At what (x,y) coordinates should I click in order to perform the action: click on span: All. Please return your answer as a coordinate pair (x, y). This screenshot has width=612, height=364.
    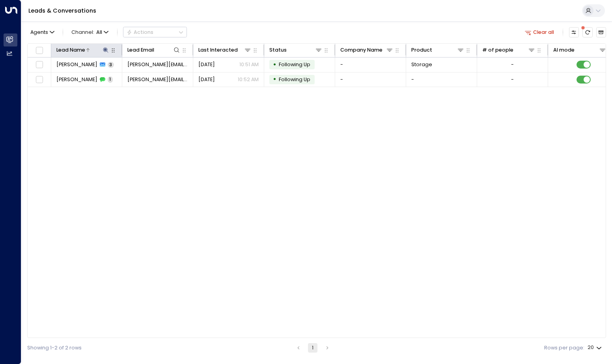
    Looking at the image, I should click on (99, 32).